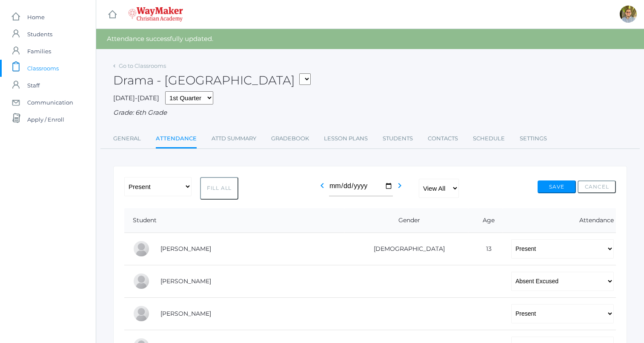 The image size is (644, 343). Describe the element at coordinates (33, 85) in the screenshot. I see `span: Staff` at that location.